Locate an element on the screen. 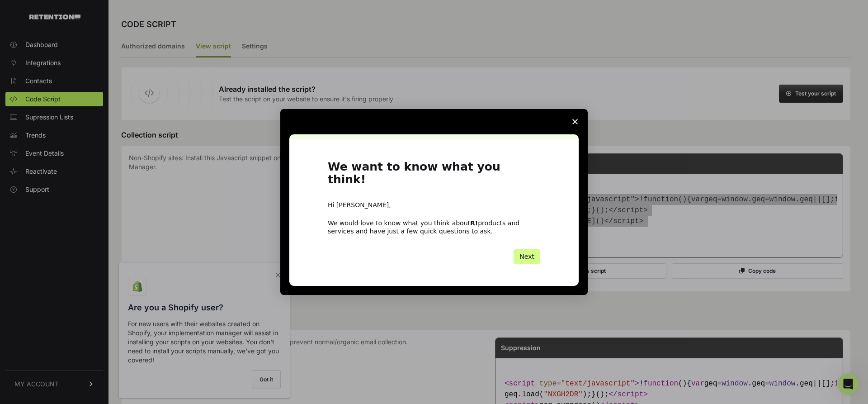 This screenshot has width=868, height=404. span: Close survey is located at coordinates (575, 122).